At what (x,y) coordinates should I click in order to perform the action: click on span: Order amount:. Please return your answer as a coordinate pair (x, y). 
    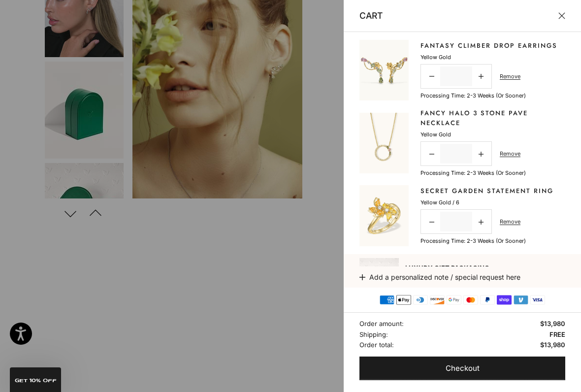
    Looking at the image, I should click on (382, 324).